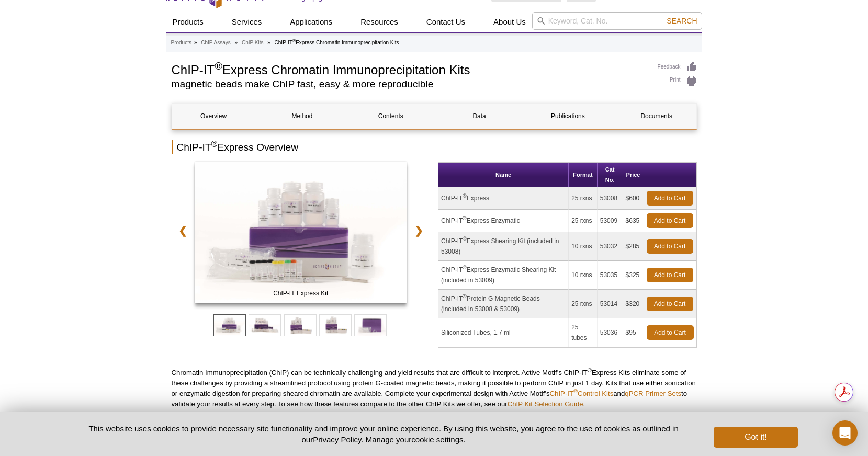  I want to click on td: 53035, so click(610, 275).